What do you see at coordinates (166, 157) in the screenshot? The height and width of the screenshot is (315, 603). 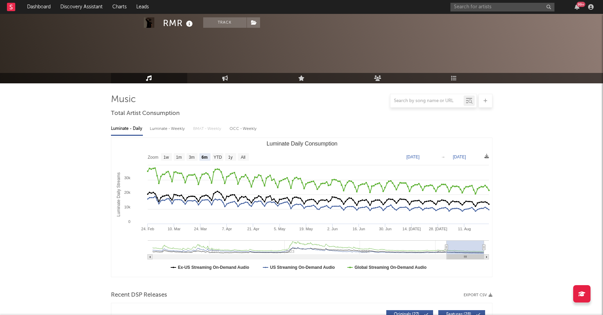 I see `text: 1w` at bounding box center [166, 157].